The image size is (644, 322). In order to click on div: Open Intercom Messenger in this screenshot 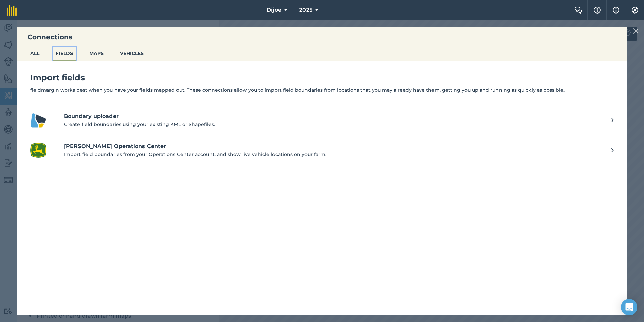, I will do `click(629, 307)`.